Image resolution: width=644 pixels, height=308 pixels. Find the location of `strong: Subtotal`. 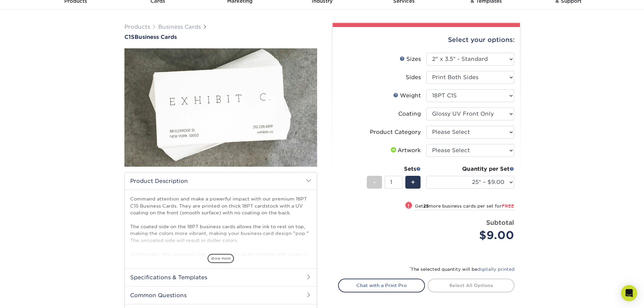

strong: Subtotal is located at coordinates (500, 222).